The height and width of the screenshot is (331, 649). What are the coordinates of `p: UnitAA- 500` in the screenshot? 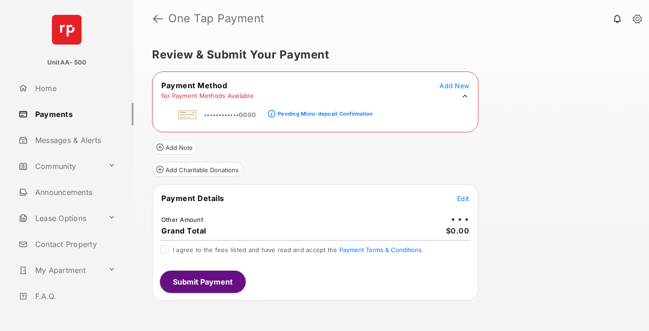 It's located at (67, 63).